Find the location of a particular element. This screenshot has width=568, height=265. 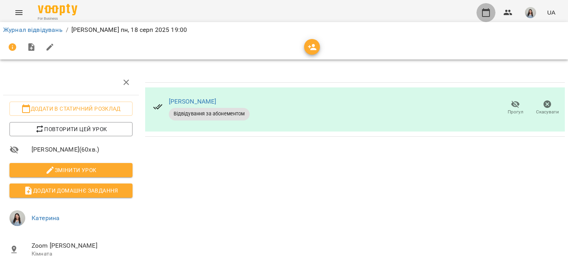

button: Menu is located at coordinates (19, 13).